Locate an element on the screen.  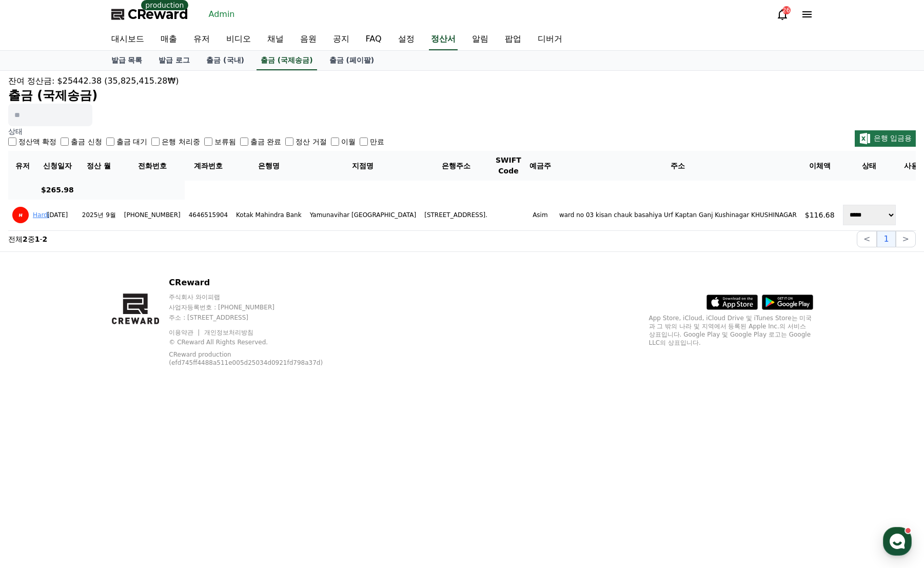
a: 개인정보처리방침 is located at coordinates (229, 332).